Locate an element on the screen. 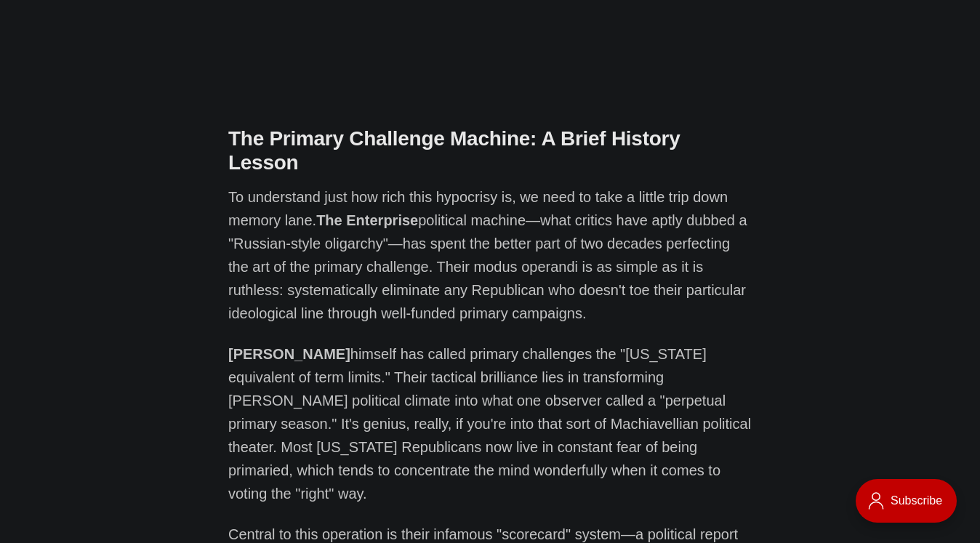  h2: The Primary Challenge Machine: A Brief History Lesson is located at coordinates (490, 151).